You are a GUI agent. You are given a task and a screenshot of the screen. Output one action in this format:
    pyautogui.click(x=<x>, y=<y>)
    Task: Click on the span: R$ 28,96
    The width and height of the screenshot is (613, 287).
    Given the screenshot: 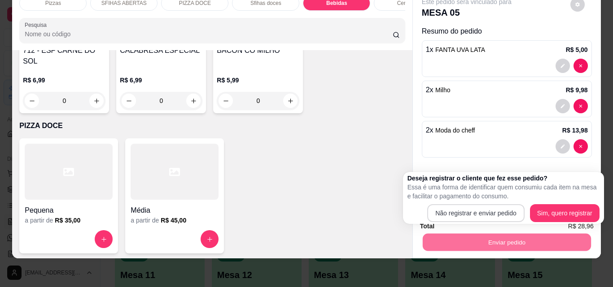 What is the action you would take?
    pyautogui.click(x=580, y=226)
    